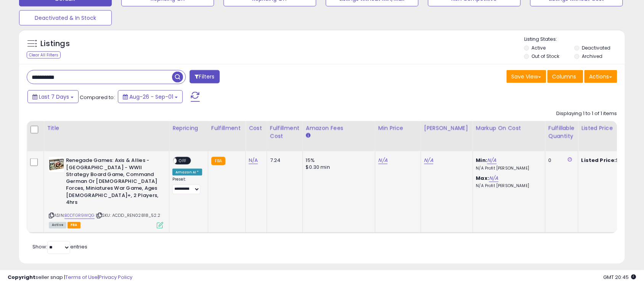 The height and width of the screenshot is (285, 644). What do you see at coordinates (546, 56) in the screenshot?
I see `label: Out of Stock` at bounding box center [546, 56].